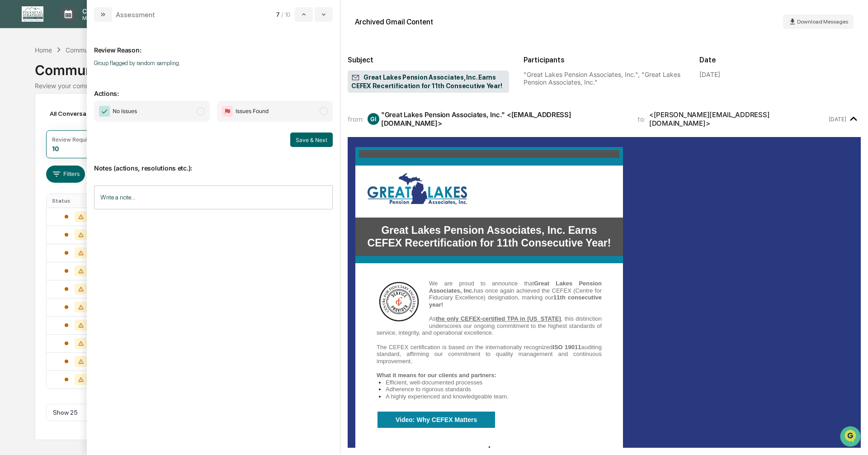 This screenshot has width=868, height=455. Describe the element at coordinates (252, 111) in the screenshot. I see `span: Issues Found` at that location.